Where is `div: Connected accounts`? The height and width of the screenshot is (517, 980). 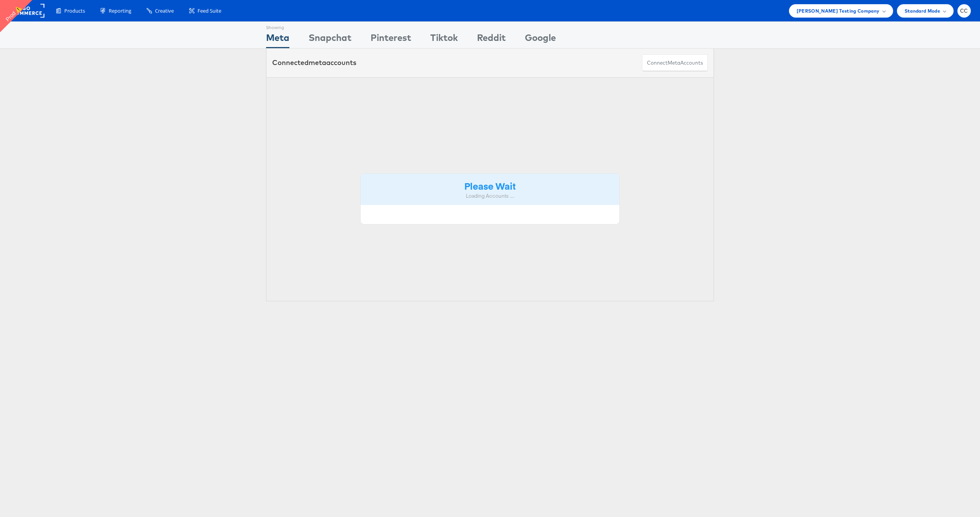 div: Connected accounts is located at coordinates (314, 63).